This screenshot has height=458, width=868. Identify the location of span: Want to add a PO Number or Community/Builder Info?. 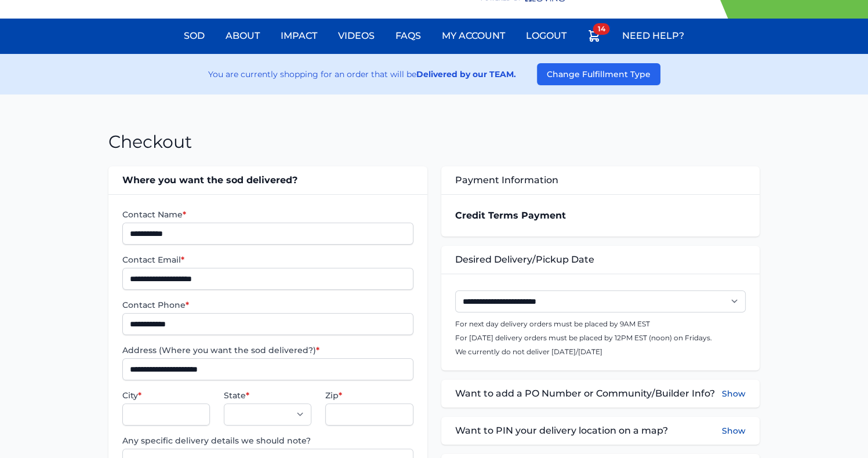
(585, 393).